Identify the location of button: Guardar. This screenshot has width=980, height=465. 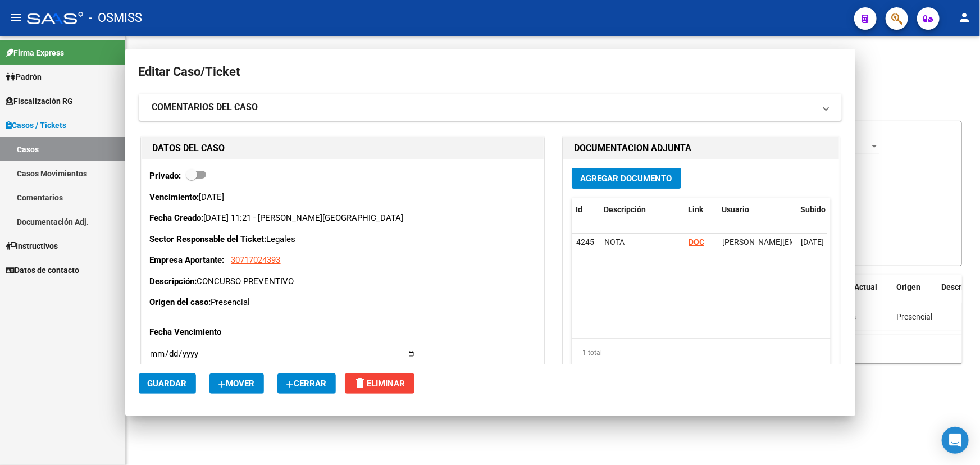
(168, 384).